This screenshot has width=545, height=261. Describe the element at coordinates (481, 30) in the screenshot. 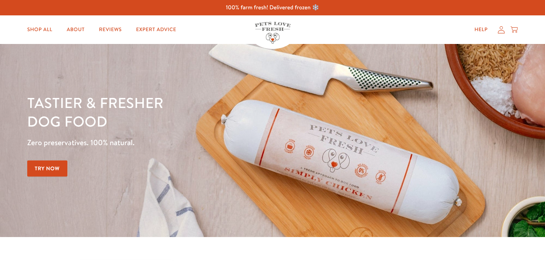

I see `a: Help` at that location.